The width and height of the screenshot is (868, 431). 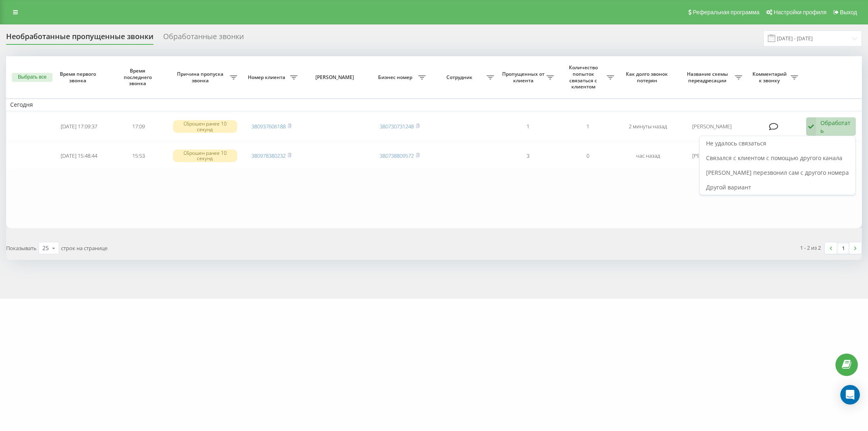 What do you see at coordinates (139, 77) in the screenshot?
I see `span: Время последнего звонка` at bounding box center [139, 77].